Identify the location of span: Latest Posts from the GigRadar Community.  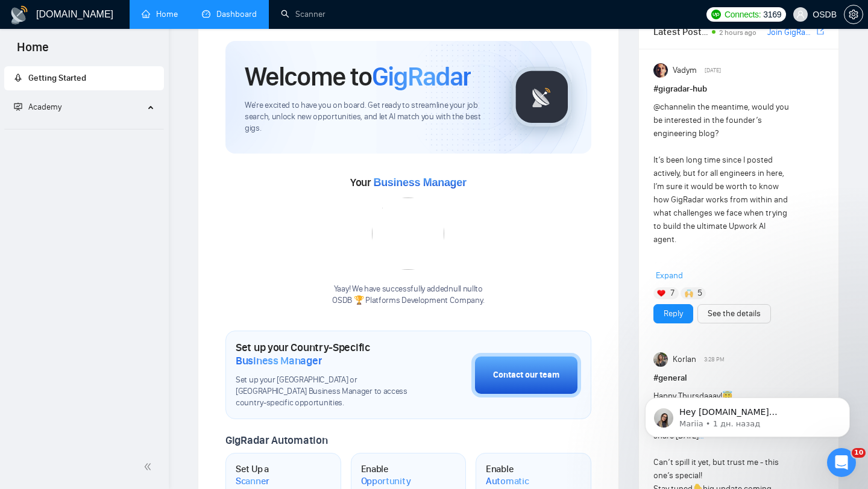
(681, 31).